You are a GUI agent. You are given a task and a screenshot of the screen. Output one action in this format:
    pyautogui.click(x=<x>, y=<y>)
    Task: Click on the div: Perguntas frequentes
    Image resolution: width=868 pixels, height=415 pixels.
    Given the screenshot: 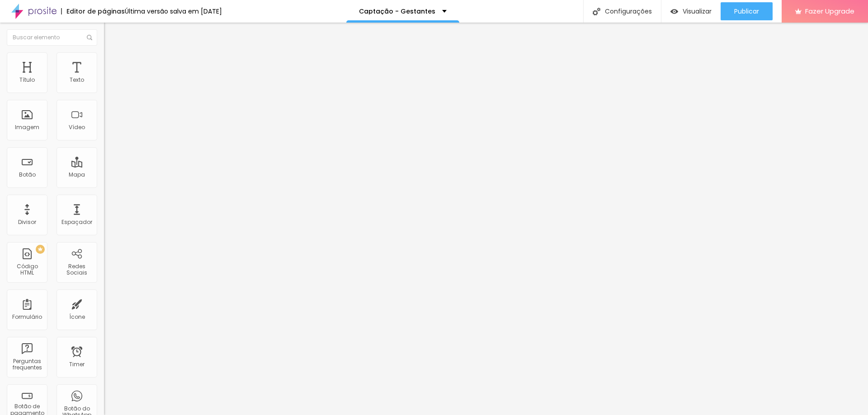 What is the action you would take?
    pyautogui.click(x=26, y=364)
    